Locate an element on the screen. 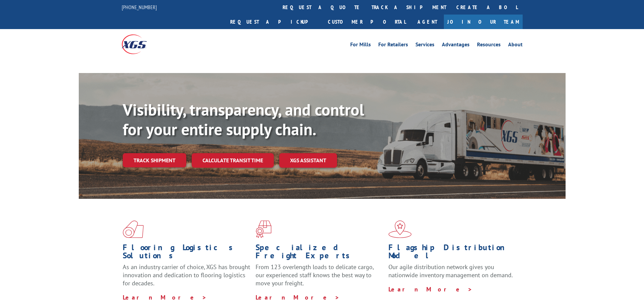 This screenshot has width=644, height=308. h1: Specialized Freight Experts is located at coordinates (320, 253).